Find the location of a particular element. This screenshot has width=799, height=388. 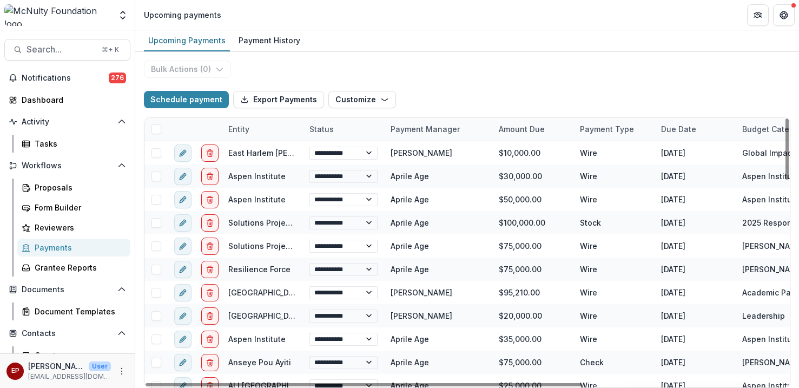

span: Activity is located at coordinates (67, 122).